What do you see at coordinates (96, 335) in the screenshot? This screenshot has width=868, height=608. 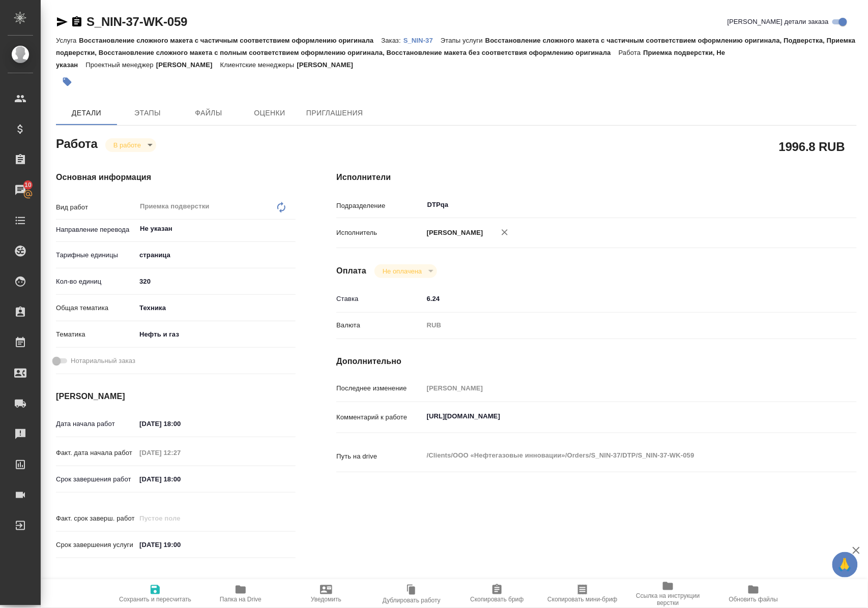 I see `p: Тематика` at bounding box center [96, 335].